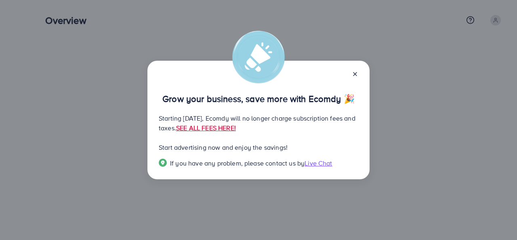 The width and height of the screenshot is (517, 240). What do you see at coordinates (259, 99) in the screenshot?
I see `p: Grow your business, save more with Ecomdy 🎉` at bounding box center [259, 99].